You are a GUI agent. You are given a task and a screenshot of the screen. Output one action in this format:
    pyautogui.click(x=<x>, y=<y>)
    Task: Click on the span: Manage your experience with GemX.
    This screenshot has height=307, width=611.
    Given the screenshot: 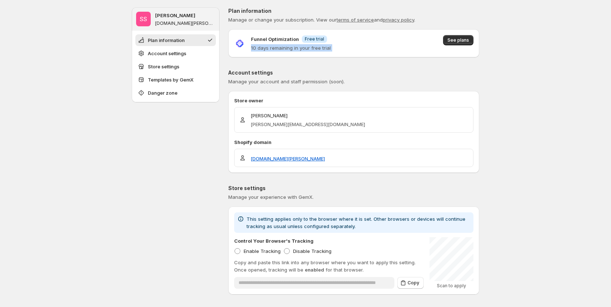 What is the action you would take?
    pyautogui.click(x=271, y=197)
    